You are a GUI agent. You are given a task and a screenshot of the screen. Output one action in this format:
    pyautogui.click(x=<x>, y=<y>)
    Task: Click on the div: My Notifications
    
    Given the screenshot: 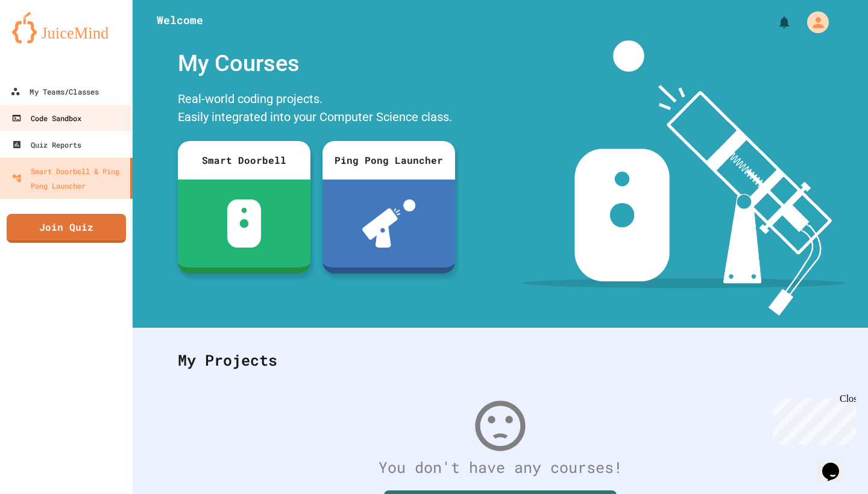 What is the action you would take?
    pyautogui.click(x=774, y=22)
    